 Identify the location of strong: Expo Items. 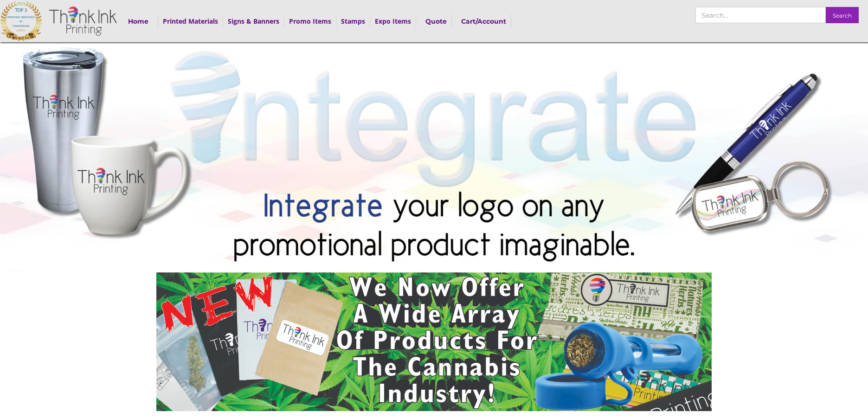
(393, 21).